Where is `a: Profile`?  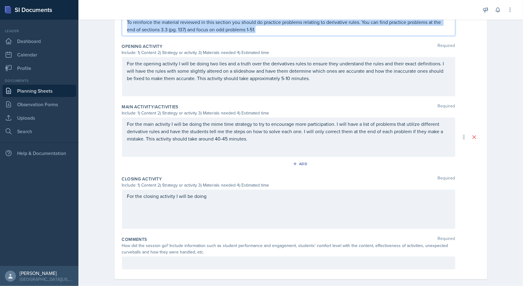
a: Profile is located at coordinates (39, 68).